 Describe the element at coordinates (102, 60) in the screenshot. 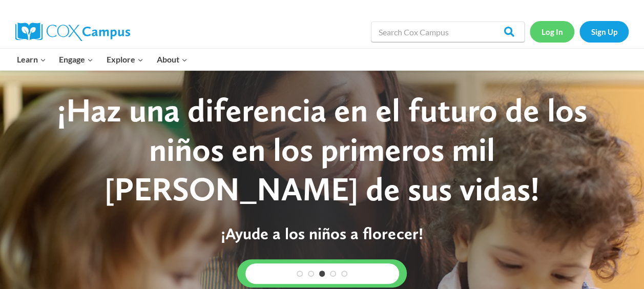

I see `nav: Primary Navigation` at that location.